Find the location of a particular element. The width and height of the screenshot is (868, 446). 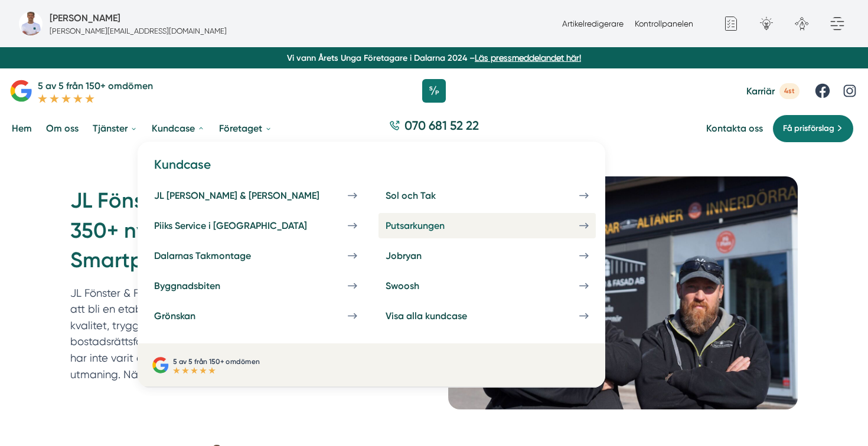

a: Dalarnas Takmontage is located at coordinates (255, 255).